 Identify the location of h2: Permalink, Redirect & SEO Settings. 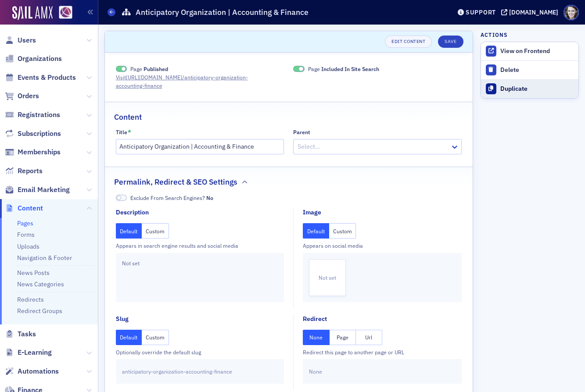
(175, 182).